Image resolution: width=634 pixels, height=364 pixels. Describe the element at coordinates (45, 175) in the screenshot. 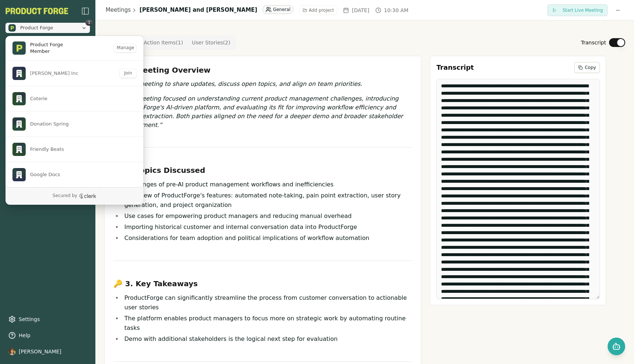

I see `span: Google Docs` at that location.